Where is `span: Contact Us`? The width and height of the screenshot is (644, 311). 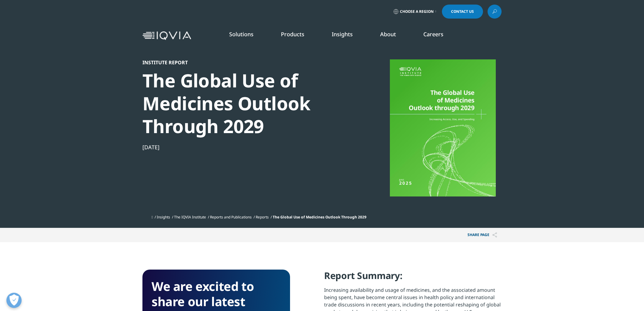
span: Contact Us is located at coordinates (463, 12).